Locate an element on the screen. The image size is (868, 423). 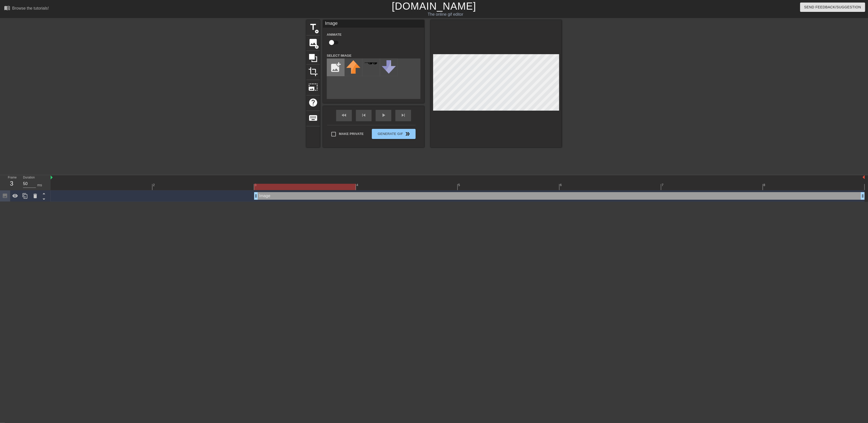
span: menu_book is located at coordinates (7, 8).